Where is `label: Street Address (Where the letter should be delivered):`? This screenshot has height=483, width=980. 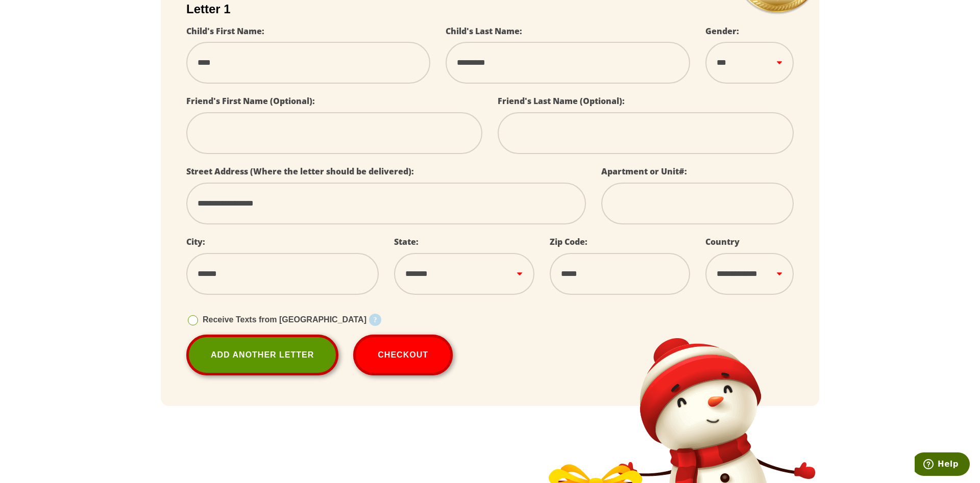 label: Street Address (Where the letter should be delivered): is located at coordinates (300, 171).